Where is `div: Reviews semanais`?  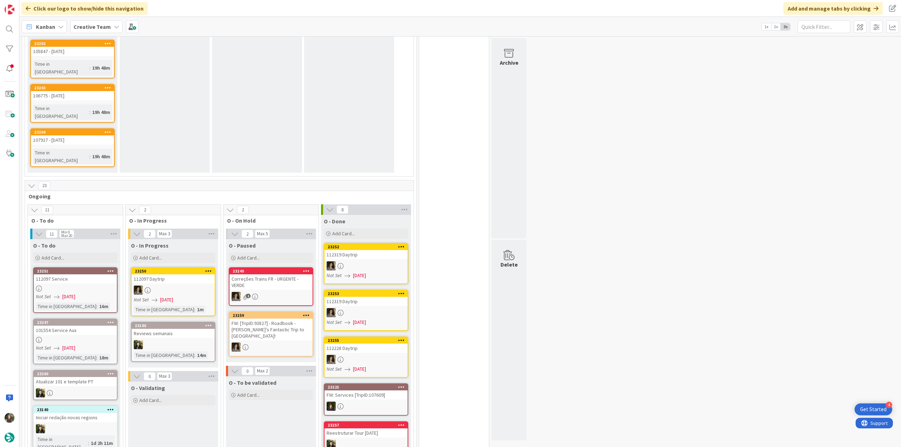 div: Reviews semanais is located at coordinates (173, 334).